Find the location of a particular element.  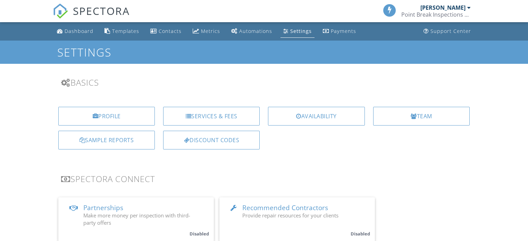

div: Automations is located at coordinates (255, 31).